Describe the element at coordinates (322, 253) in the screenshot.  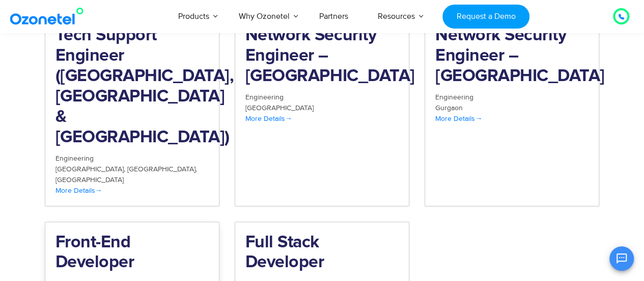
I see `h2: Full Stack Developer` at that location.